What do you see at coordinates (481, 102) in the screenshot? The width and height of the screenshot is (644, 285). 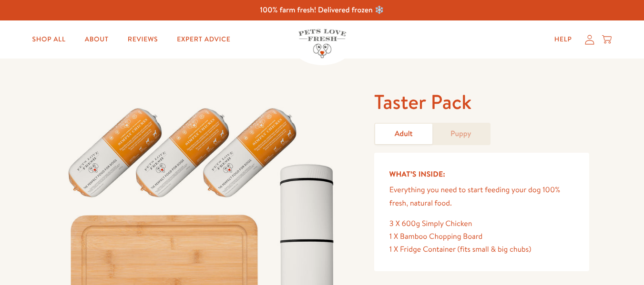 I see `h1: Taster Pack` at bounding box center [481, 102].